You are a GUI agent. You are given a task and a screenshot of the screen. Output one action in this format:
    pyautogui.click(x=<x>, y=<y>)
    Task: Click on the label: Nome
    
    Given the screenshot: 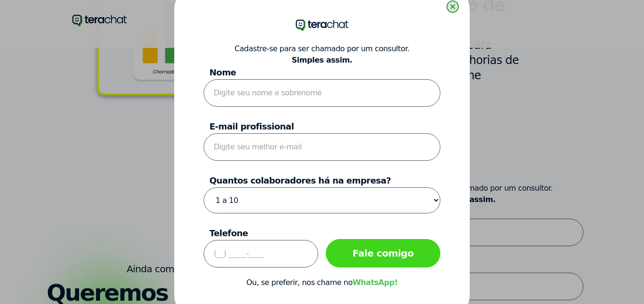 What is the action you would take?
    pyautogui.click(x=220, y=72)
    